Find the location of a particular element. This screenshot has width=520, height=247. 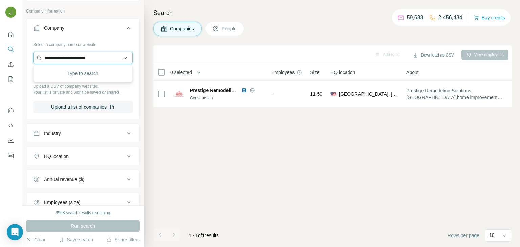

span: About is located at coordinates (413, 73).